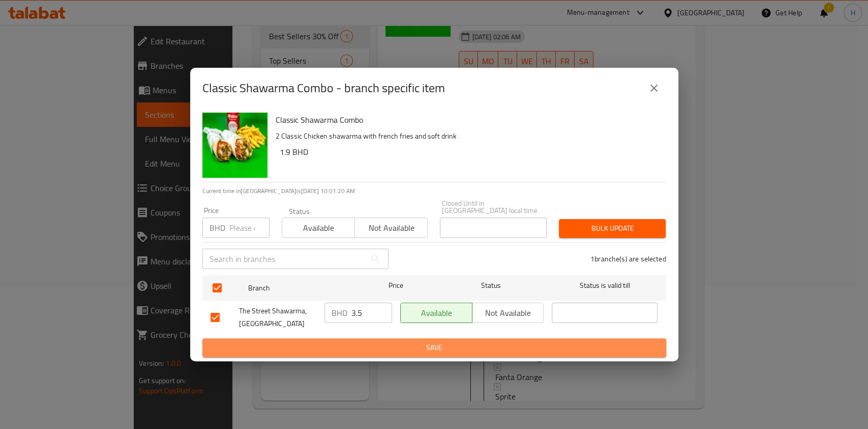 Image resolution: width=868 pixels, height=429 pixels. What do you see at coordinates (435, 347) in the screenshot?
I see `span: Save` at bounding box center [435, 347].